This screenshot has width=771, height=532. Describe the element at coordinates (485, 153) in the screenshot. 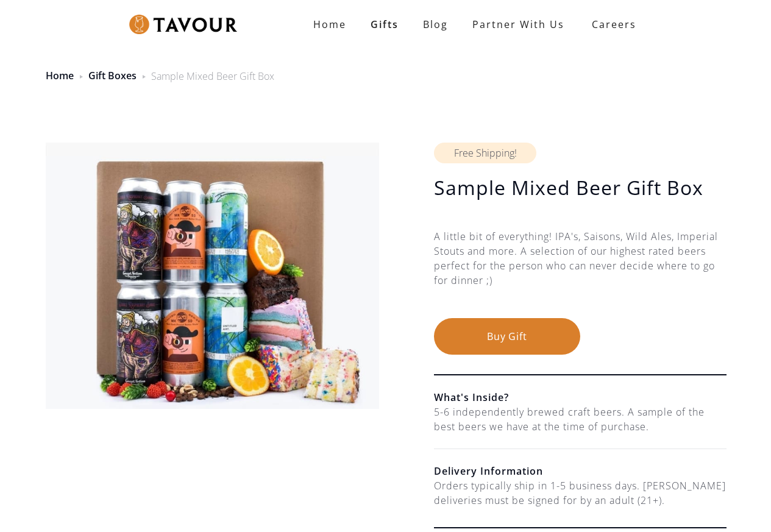

I see `div: Free Shipping!` at that location.